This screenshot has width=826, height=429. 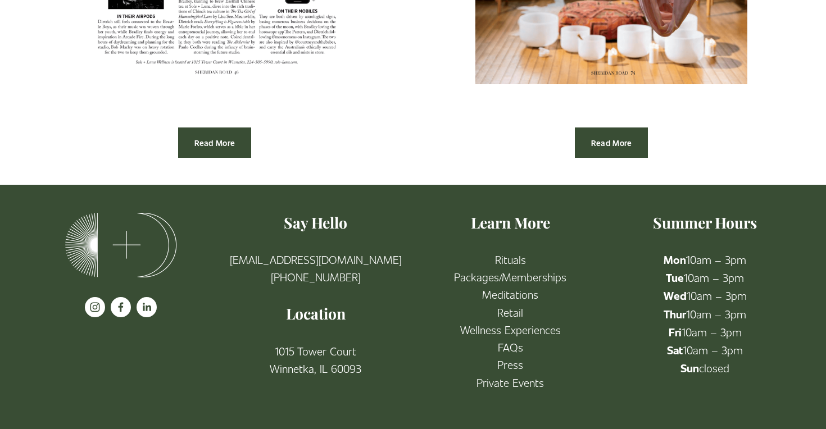 What do you see at coordinates (675, 295) in the screenshot?
I see `strong: Wed` at bounding box center [675, 295].